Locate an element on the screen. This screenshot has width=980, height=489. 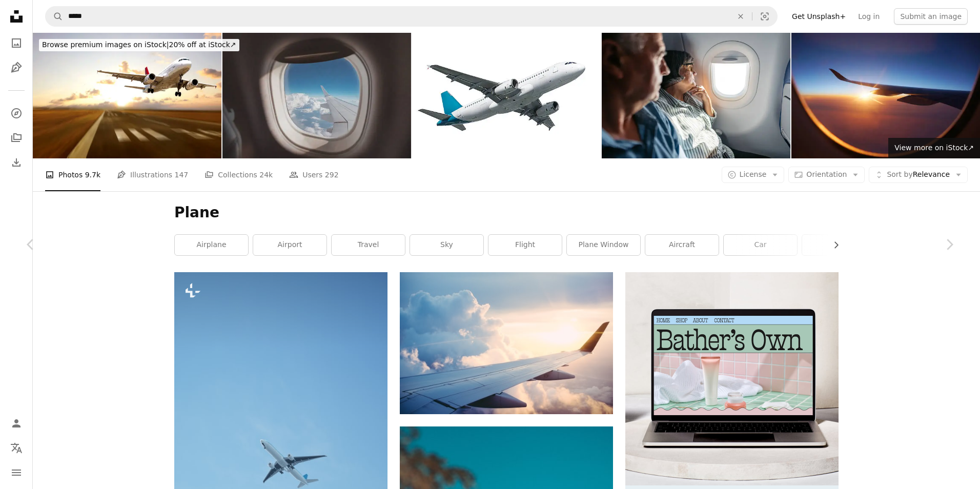
span: 147 is located at coordinates (181, 175).